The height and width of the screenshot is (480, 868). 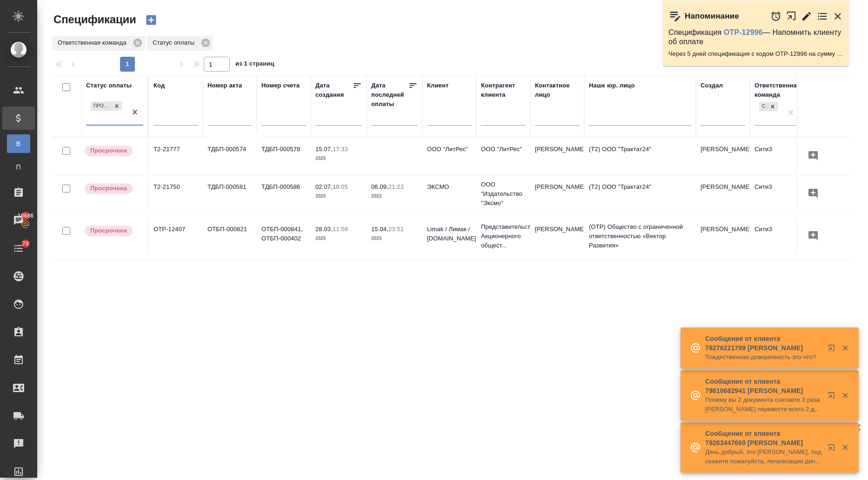 What do you see at coordinates (19, 144) in the screenshot?
I see `a: В` at bounding box center [19, 144].